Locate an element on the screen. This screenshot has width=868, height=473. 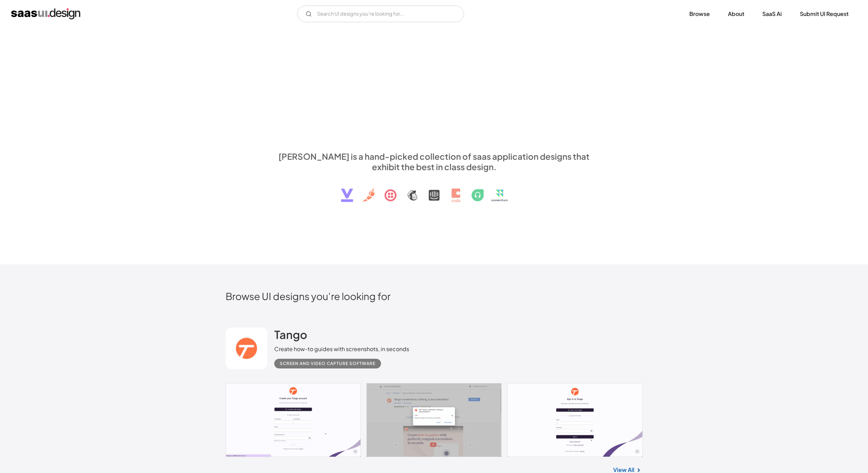
img: text, icon, saas logo is located at coordinates (434, 190).